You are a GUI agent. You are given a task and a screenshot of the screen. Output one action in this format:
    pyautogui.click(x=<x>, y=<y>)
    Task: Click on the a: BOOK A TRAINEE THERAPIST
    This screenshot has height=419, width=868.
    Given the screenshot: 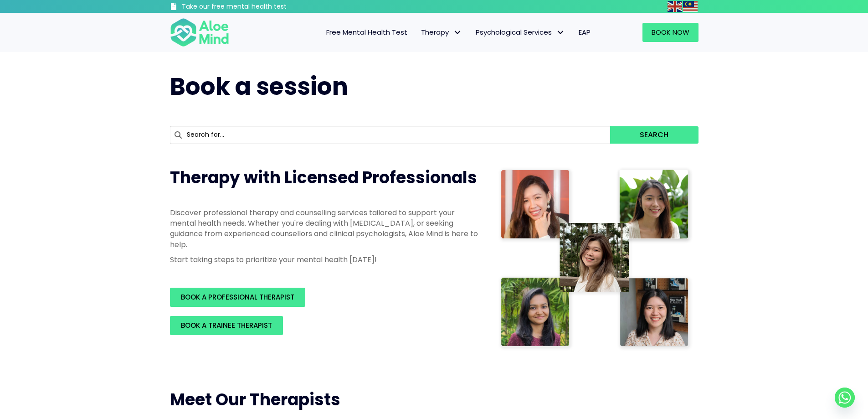 What is the action you would take?
    pyautogui.click(x=226, y=325)
    